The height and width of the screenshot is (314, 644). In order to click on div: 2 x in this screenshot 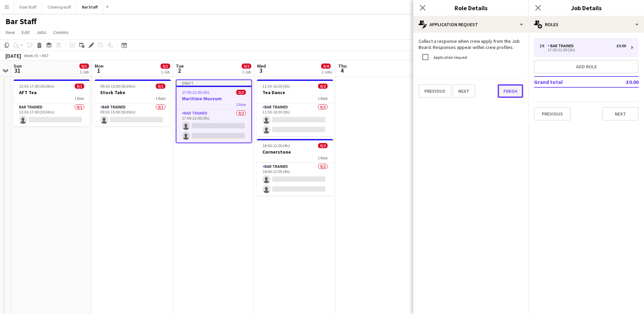, I will do `click(543, 46)`.